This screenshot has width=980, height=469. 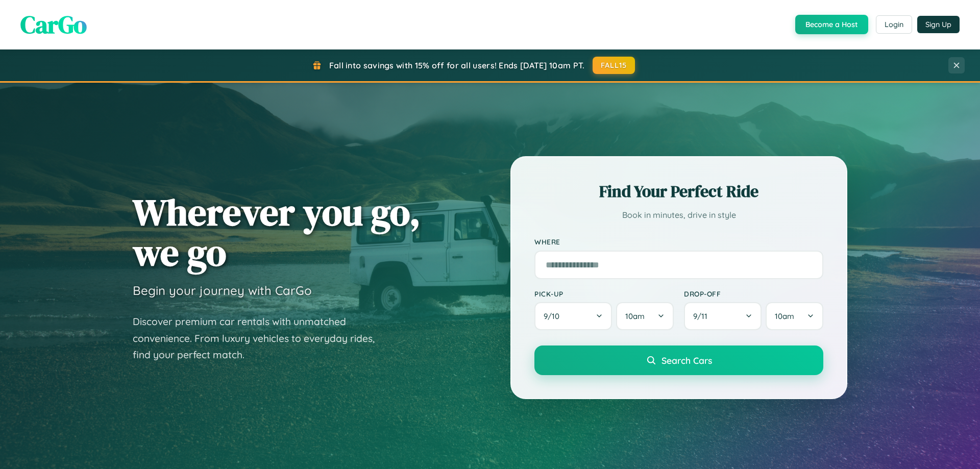 I want to click on label: Where, so click(x=679, y=242).